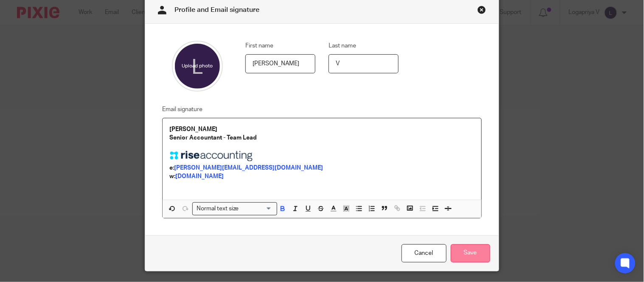  Describe the element at coordinates (424, 253) in the screenshot. I see `a: Cancel` at that location.